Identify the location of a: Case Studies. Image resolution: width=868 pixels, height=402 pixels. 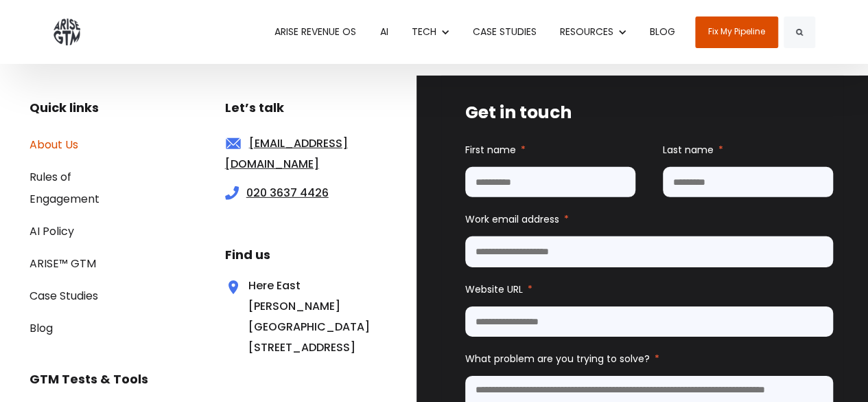
(64, 295).